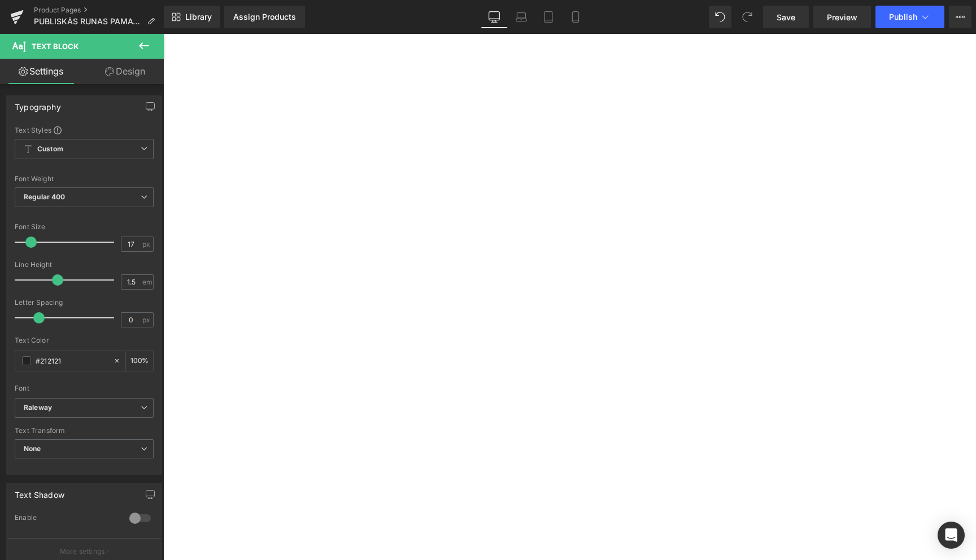 This screenshot has height=560, width=976. What do you see at coordinates (198, 17) in the screenshot?
I see `span: Library` at bounding box center [198, 17].